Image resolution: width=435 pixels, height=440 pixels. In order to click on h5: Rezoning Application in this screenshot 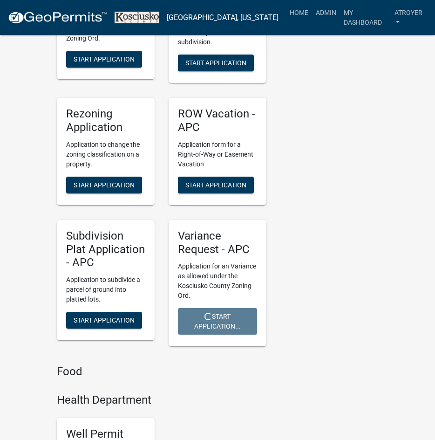, I will do `click(106, 121)`.